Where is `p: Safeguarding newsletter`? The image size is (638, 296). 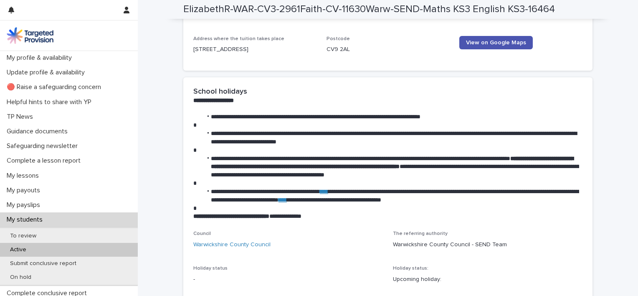 p: Safeguarding newsletter is located at coordinates (44, 146).